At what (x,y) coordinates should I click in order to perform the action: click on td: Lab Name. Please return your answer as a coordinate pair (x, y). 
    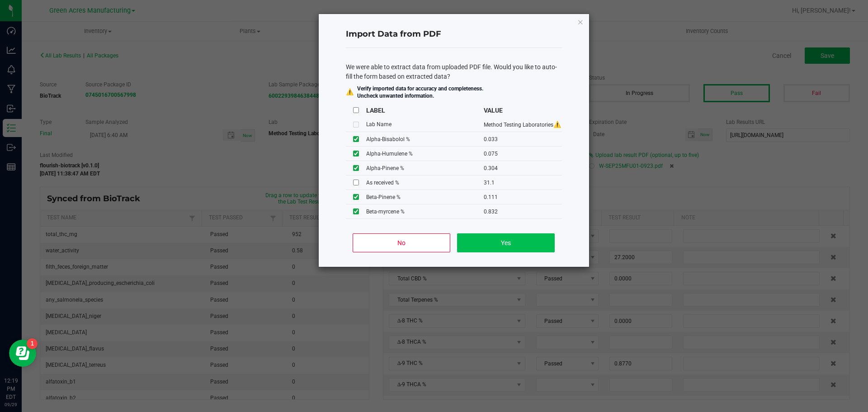
    Looking at the image, I should click on (425, 125).